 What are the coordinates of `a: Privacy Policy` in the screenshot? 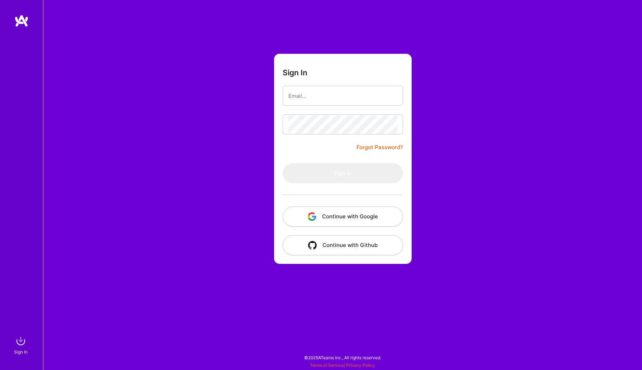 It's located at (360, 365).